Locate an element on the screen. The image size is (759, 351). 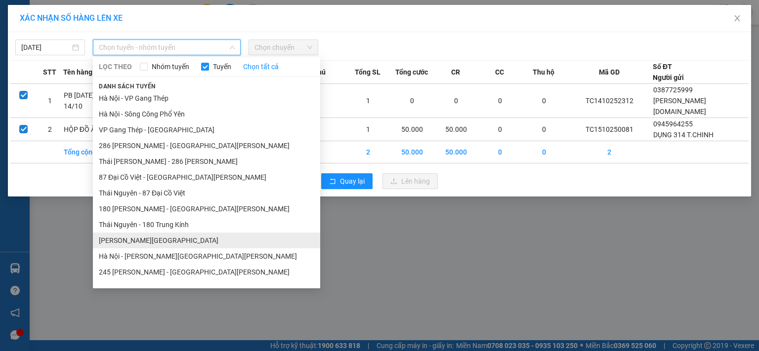
li: Hà Nội - VP Gang Thép is located at coordinates (207, 98).